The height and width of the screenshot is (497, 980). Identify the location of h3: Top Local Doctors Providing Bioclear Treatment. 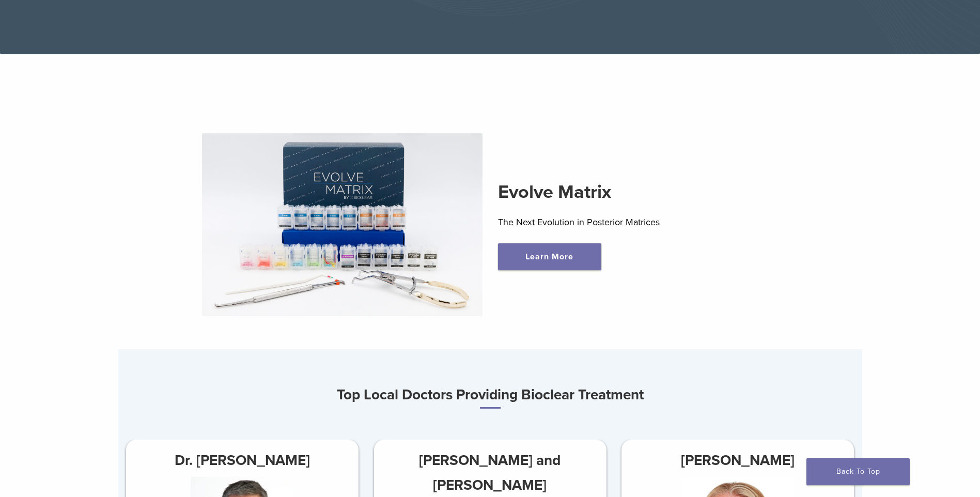
(491, 395).